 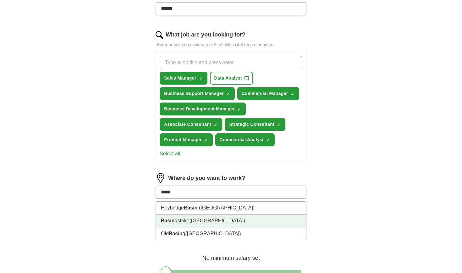 What do you see at coordinates (255, 124) in the screenshot?
I see `button: Strategic Consultant✓` at bounding box center [255, 124].